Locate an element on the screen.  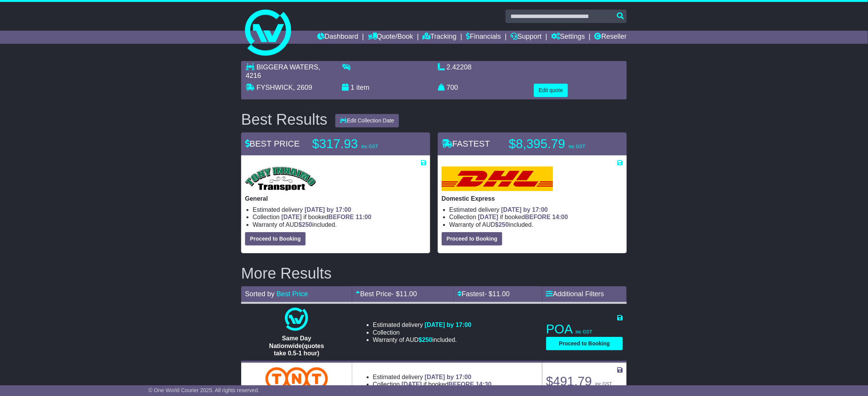
img: One World Courier: Same Day Nationwide(quotes take 0.5-1 hour) is located at coordinates (296, 319).